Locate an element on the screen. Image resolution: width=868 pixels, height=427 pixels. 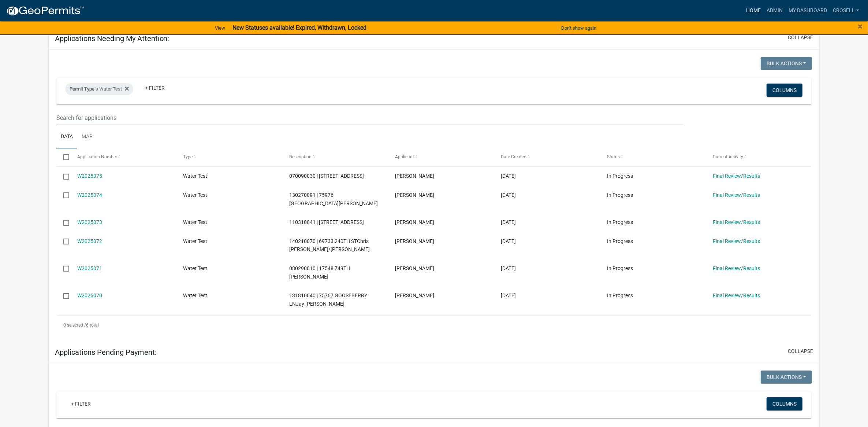
span: 110310041 | 85536 227TH ST is located at coordinates (326, 222).